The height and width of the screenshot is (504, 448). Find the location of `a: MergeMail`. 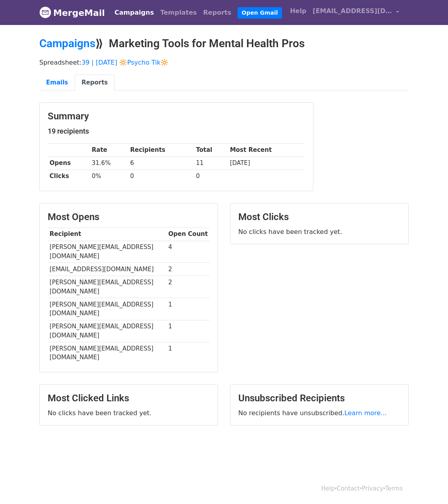

a: MergeMail is located at coordinates (72, 13).